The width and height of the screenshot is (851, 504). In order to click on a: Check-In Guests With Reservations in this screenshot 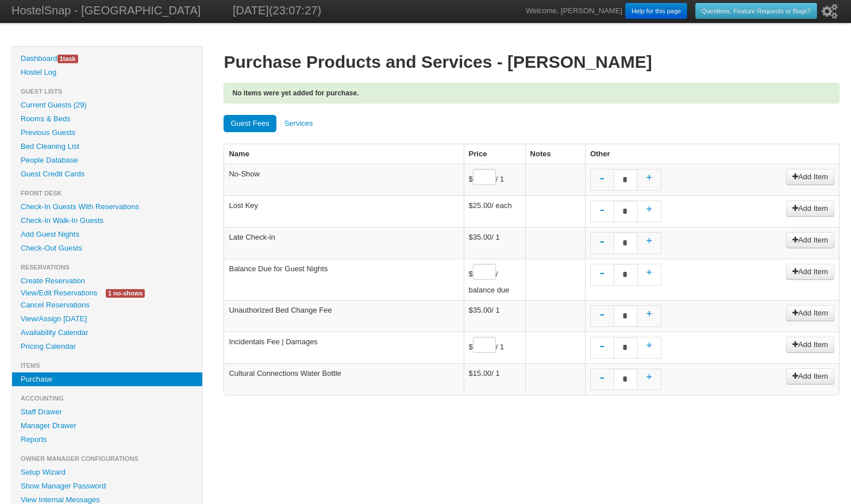, I will do `click(107, 207)`.